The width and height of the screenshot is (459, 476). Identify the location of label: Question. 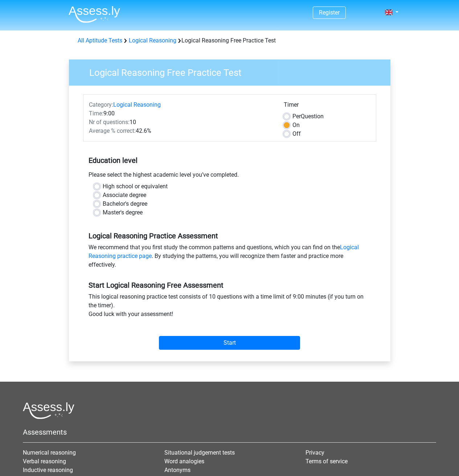
(308, 116).